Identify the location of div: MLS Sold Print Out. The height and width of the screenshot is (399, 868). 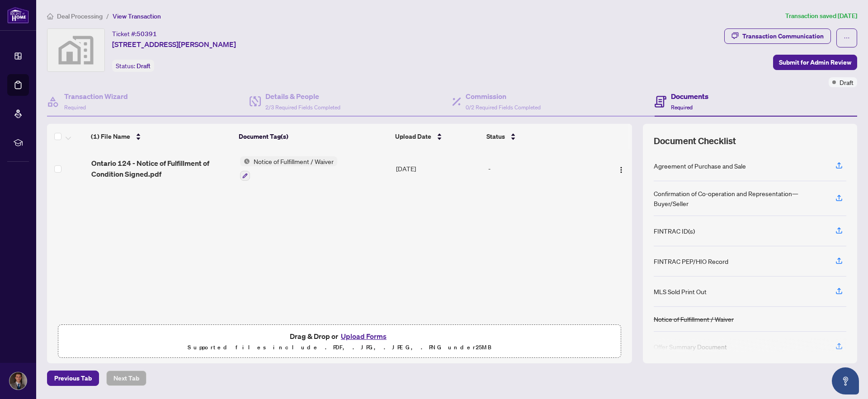
(680, 292).